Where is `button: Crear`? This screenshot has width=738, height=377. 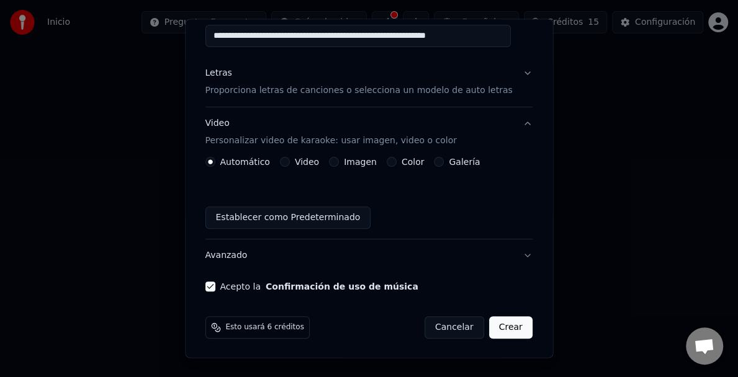 button: Crear is located at coordinates (511, 328).